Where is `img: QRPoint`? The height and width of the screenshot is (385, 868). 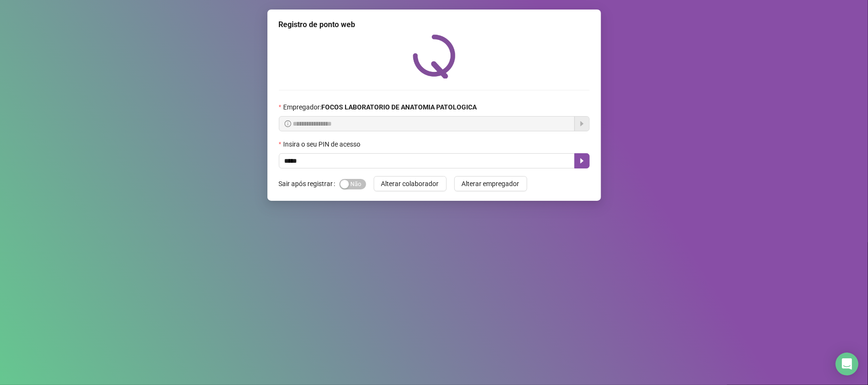 img: QRPoint is located at coordinates (434, 56).